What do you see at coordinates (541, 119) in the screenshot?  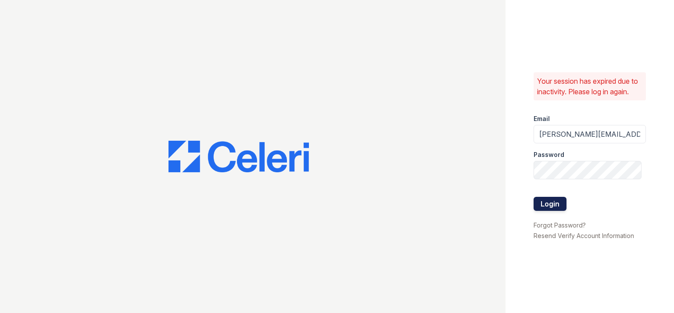 I see `label: Email` at bounding box center [541, 119].